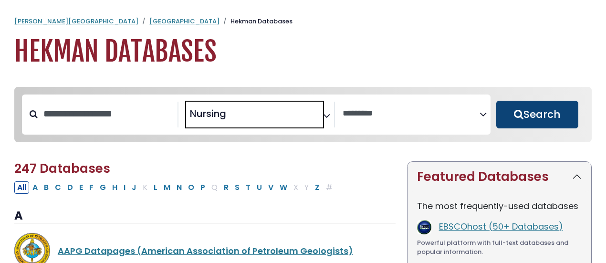  What do you see at coordinates (205, 216) in the screenshot?
I see `h3: A` at bounding box center [205, 216].